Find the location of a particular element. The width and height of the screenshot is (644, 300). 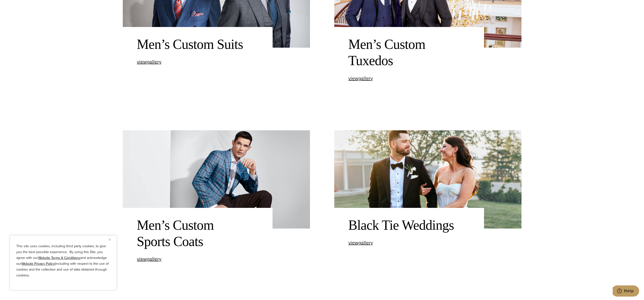

img: Client in blue bespoke Loro Piana sportscoat, white shirt. is located at coordinates (216, 179).